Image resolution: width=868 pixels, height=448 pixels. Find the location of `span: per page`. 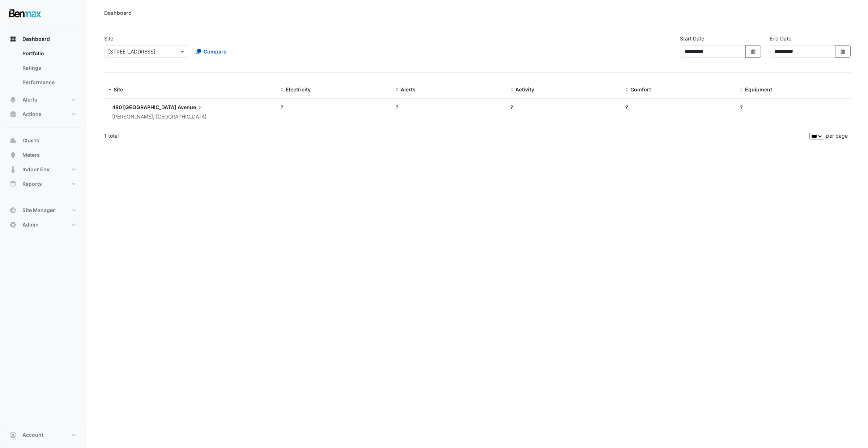

span: per page is located at coordinates (837, 135).